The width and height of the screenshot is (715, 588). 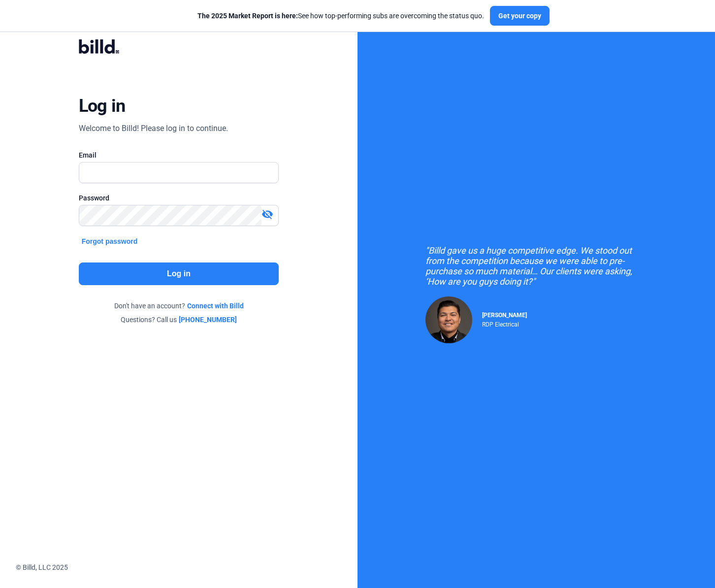 What do you see at coordinates (216, 306) in the screenshot?
I see `a: Connect with Billd` at bounding box center [216, 306].